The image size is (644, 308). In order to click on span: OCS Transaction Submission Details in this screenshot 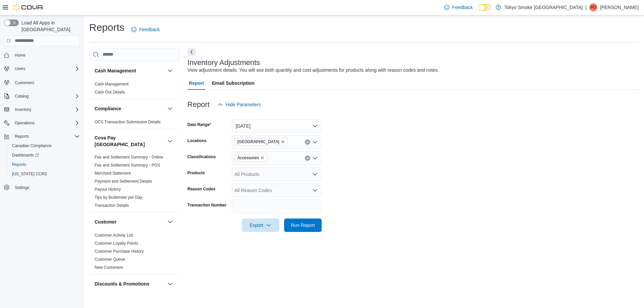, I will do `click(128, 122)`.